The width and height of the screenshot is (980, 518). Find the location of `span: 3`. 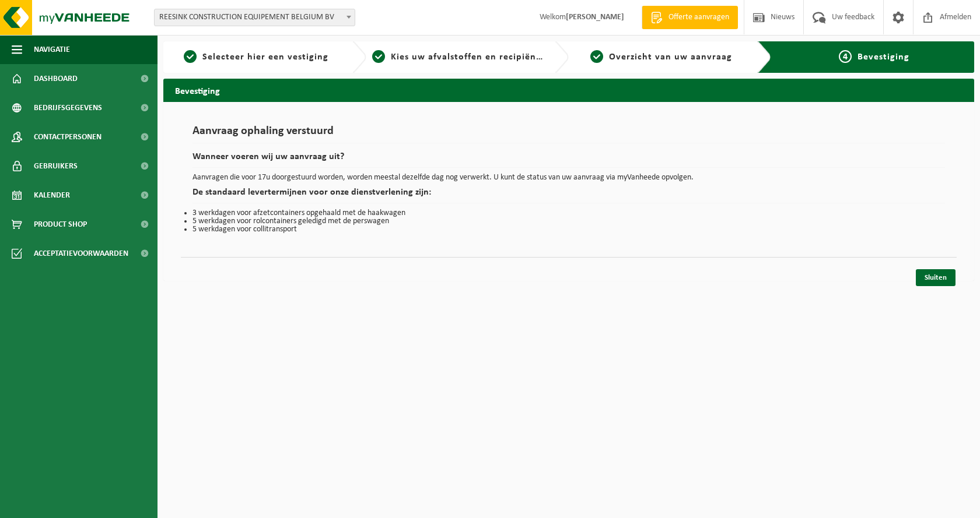

span: 3 is located at coordinates (596, 57).